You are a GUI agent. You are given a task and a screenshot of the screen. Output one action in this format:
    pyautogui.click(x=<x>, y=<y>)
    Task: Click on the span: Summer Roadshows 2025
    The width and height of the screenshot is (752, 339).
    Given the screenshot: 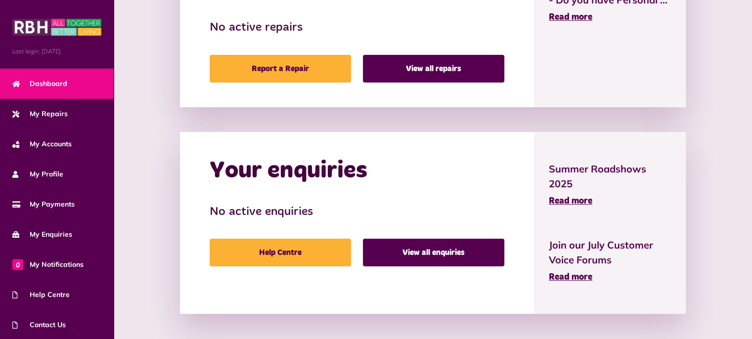 What is the action you would take?
    pyautogui.click(x=610, y=176)
    